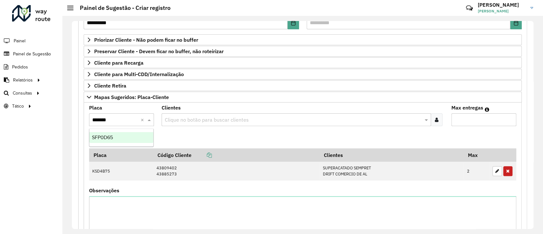 The height and width of the screenshot is (234, 543). Describe the element at coordinates (103, 137) in the screenshot. I see `span: SFP0D65` at that location.